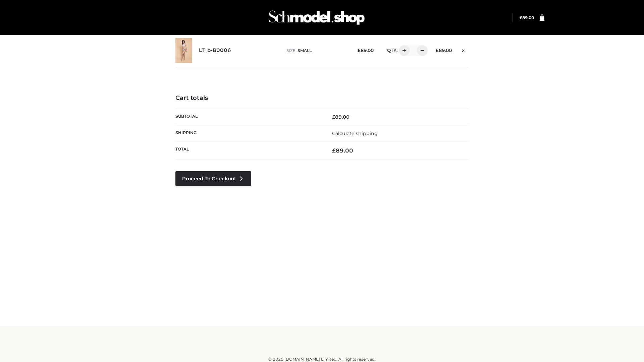 This screenshot has height=362, width=644. I want to click on span: SMALL, so click(305, 50).